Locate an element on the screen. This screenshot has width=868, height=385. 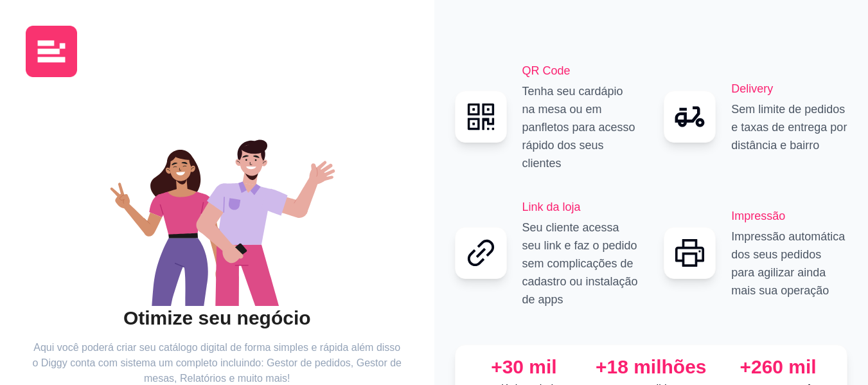
h2: Impressão is located at coordinates (789, 216).